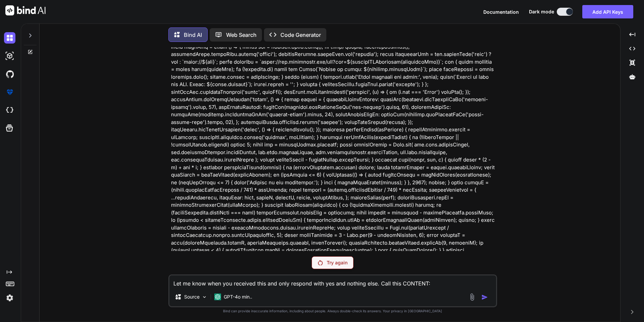 Image resolution: width=644 pixels, height=322 pixels. Describe the element at coordinates (205, 297) in the screenshot. I see `img: Pick Models` at that location.